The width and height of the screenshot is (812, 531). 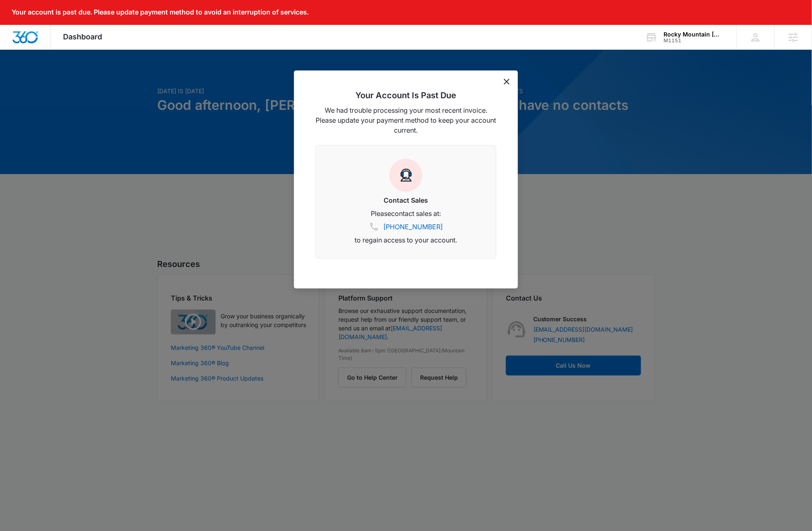 I want to click on span: Dashboard, so click(x=83, y=37).